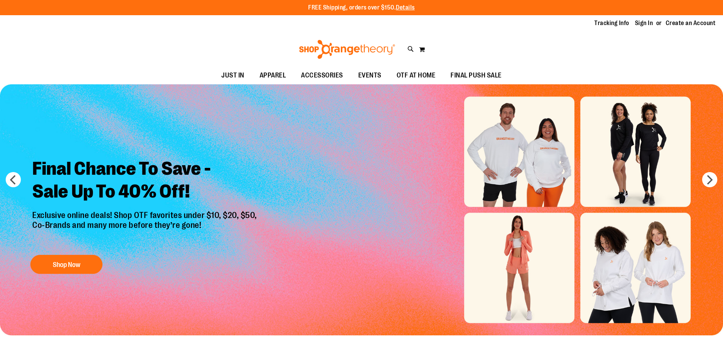  Describe the element at coordinates (362, 8) in the screenshot. I see `p: FREE Shipping, orders over $150.` at that location.